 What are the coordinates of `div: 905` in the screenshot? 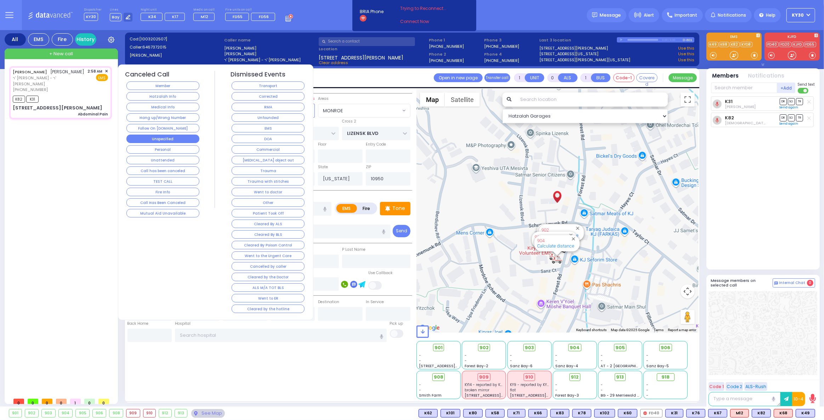 It's located at (82, 413).